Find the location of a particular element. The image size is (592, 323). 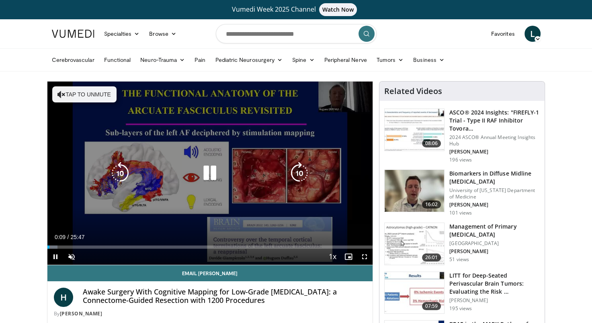

a: Neuro-Trauma is located at coordinates (162, 60).